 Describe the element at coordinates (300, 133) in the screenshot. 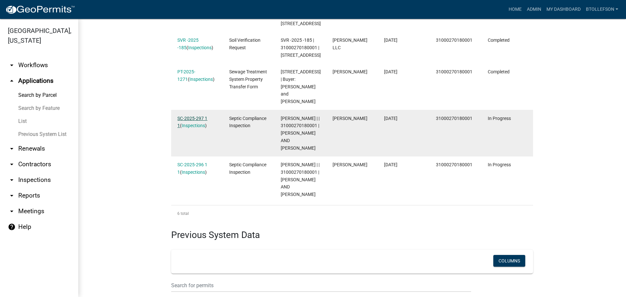

I see `span: Sheila Dahl | | 31000270180001 | BRIAN GREEN AND JULIE GREEN` at that location.